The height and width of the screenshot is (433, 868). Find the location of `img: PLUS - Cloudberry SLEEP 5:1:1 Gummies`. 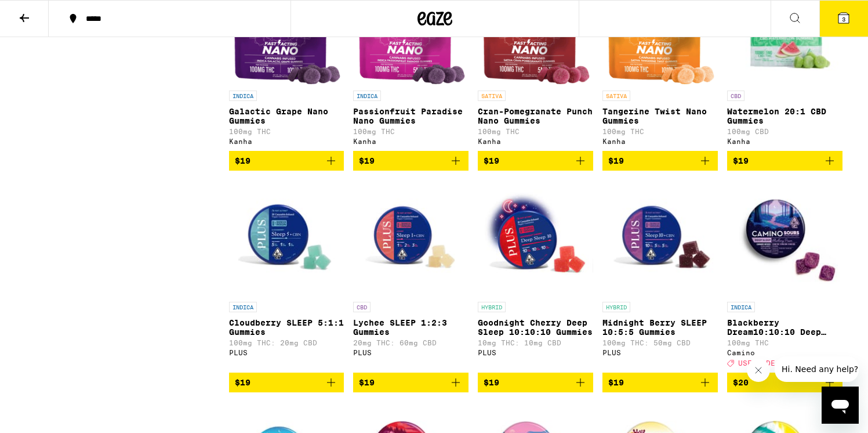

img: PLUS - Cloudberry SLEEP 5:1:1 Gummies is located at coordinates (286, 238).